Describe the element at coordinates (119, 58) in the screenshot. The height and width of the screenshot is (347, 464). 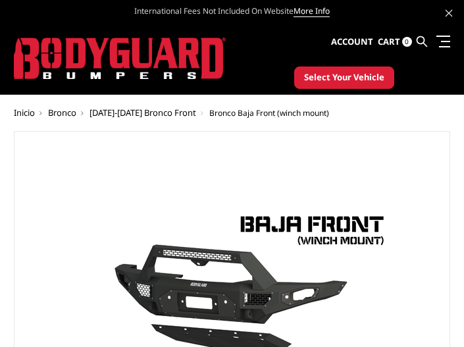
I see `img: BODYGUARD BUMPERS` at that location.